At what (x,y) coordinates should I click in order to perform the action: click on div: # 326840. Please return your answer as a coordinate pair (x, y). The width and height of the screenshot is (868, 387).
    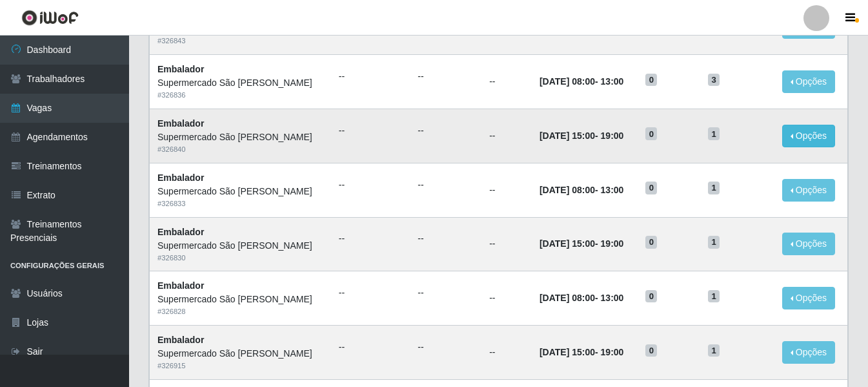
    Looking at the image, I should click on (240, 150).